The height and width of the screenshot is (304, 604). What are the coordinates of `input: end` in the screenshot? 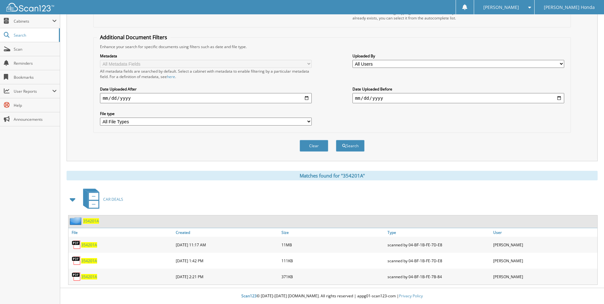 It's located at (458, 98).